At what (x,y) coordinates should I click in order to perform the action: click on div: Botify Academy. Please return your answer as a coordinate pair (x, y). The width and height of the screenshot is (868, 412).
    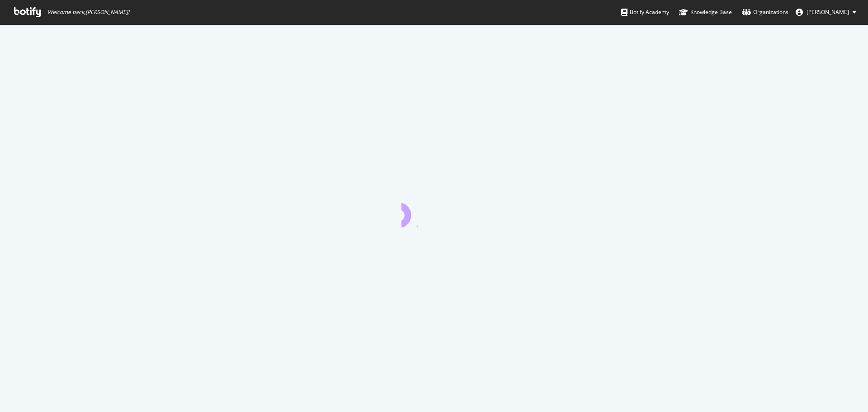
    Looking at the image, I should click on (645, 12).